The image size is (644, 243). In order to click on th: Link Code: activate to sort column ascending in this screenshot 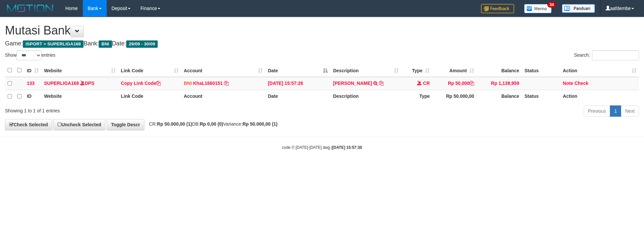, I will do `click(150, 70)`.